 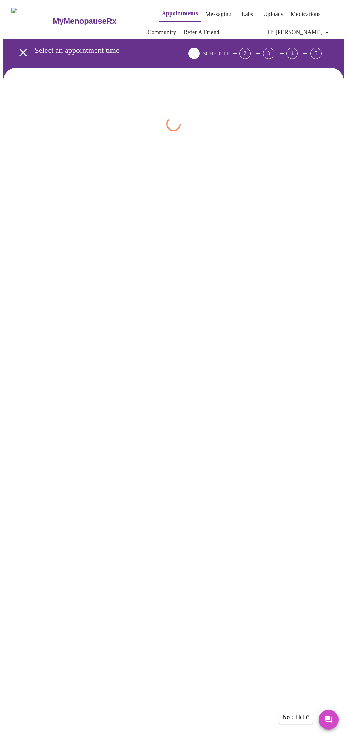 What do you see at coordinates (162, 32) in the screenshot?
I see `a: Community` at bounding box center [162, 32].